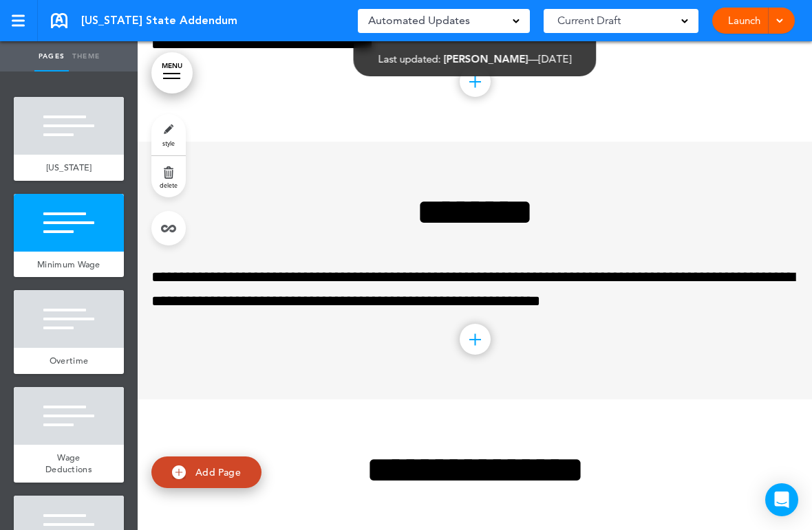 The height and width of the screenshot is (530, 812). Describe the element at coordinates (168, 135) in the screenshot. I see `a: style` at that location.